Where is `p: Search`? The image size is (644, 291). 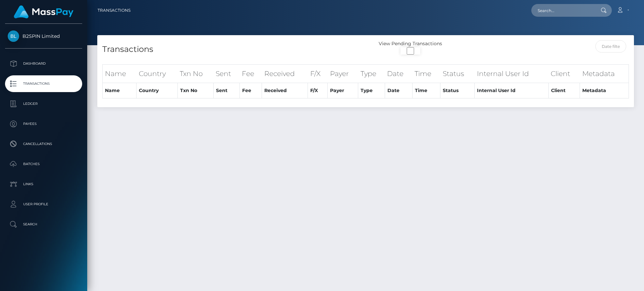
p: Search is located at coordinates (44, 224).